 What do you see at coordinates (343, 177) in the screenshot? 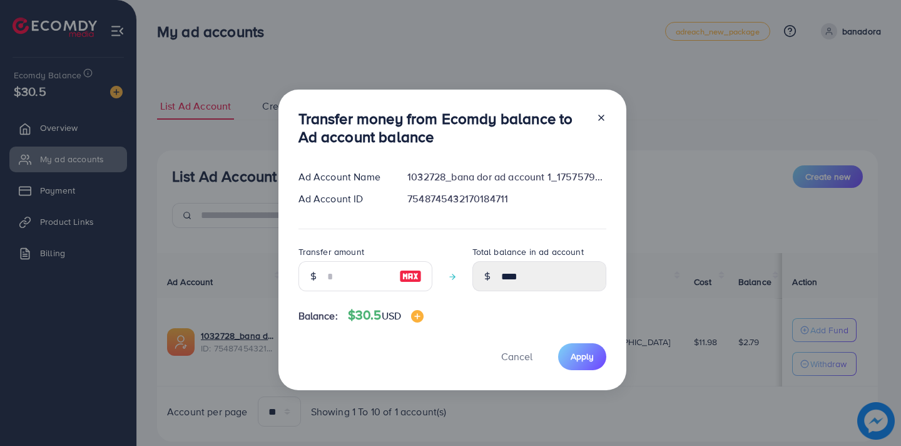
I see `div: Ad Account Name` at bounding box center [343, 177].